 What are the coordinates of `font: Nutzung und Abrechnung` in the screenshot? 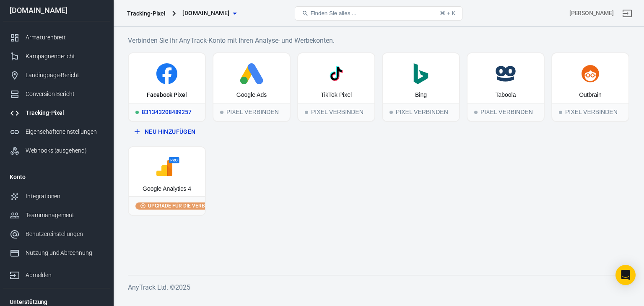 It's located at (59, 253).